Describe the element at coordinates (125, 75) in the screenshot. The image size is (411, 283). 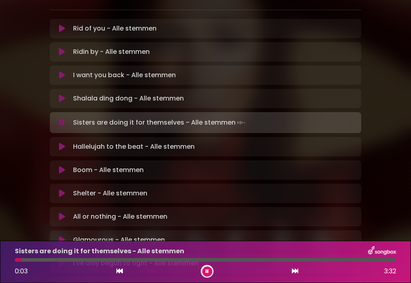
I see `p: I want you back - Alle stemmen` at that location.